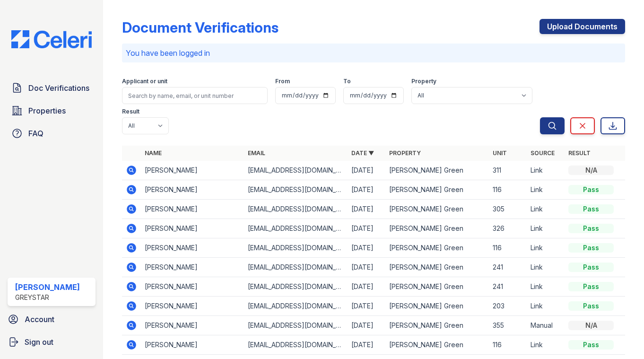 Image resolution: width=644 pixels, height=359 pixels. I want to click on td: 305, so click(508, 209).